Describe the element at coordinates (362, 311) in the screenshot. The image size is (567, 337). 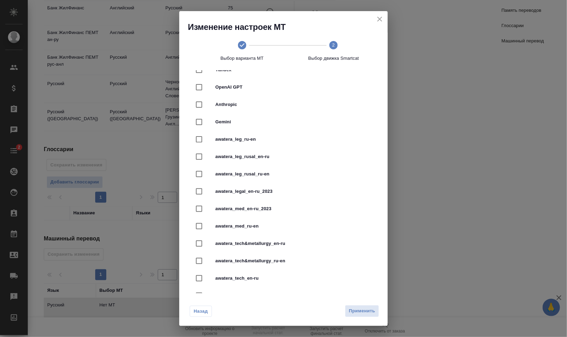
I see `button: Применить` at that location.